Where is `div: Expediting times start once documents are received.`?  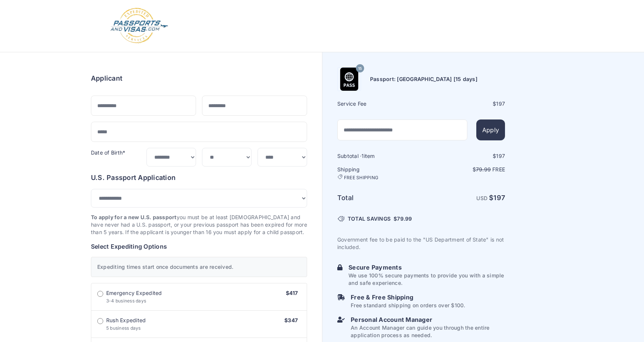
div: Expediting times start once documents are received. is located at coordinates (199, 267).